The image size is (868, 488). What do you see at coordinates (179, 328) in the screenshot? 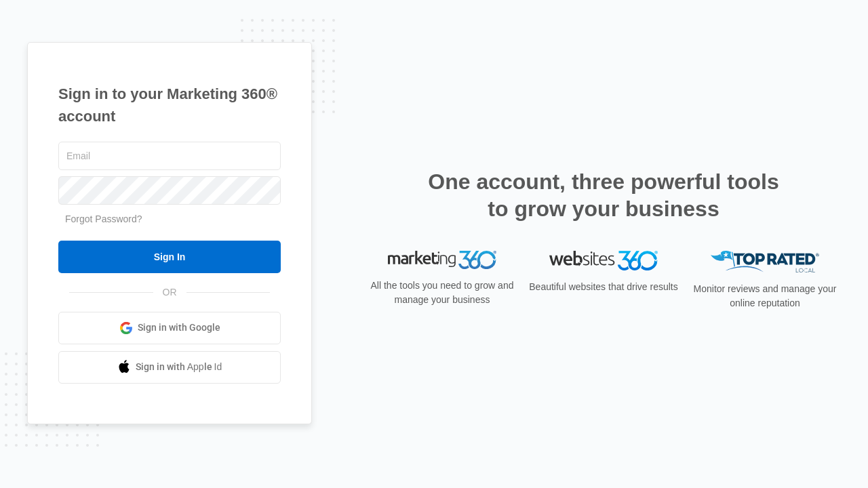
I see `span: Sign in with Google` at bounding box center [179, 328].